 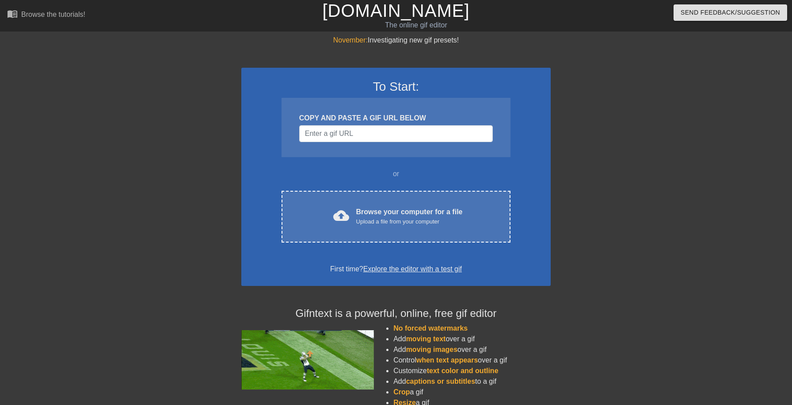 What do you see at coordinates (12, 14) in the screenshot?
I see `span: menu_book` at bounding box center [12, 14].